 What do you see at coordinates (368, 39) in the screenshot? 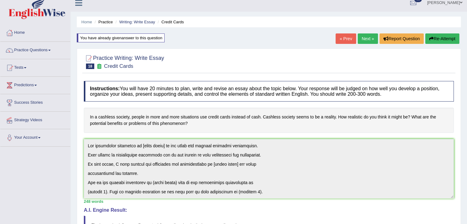
I see `a: Next »` at bounding box center [368, 39].